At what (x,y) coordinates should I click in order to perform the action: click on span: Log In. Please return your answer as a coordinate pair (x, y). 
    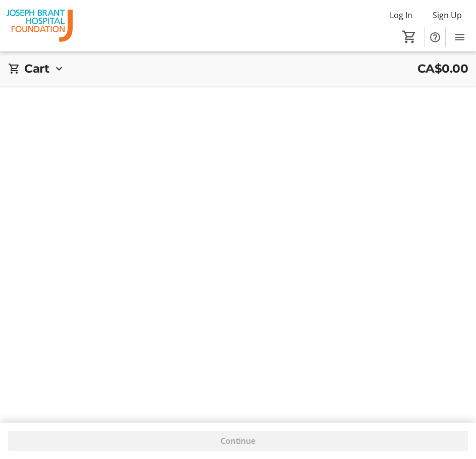
    Looking at the image, I should click on (401, 15).